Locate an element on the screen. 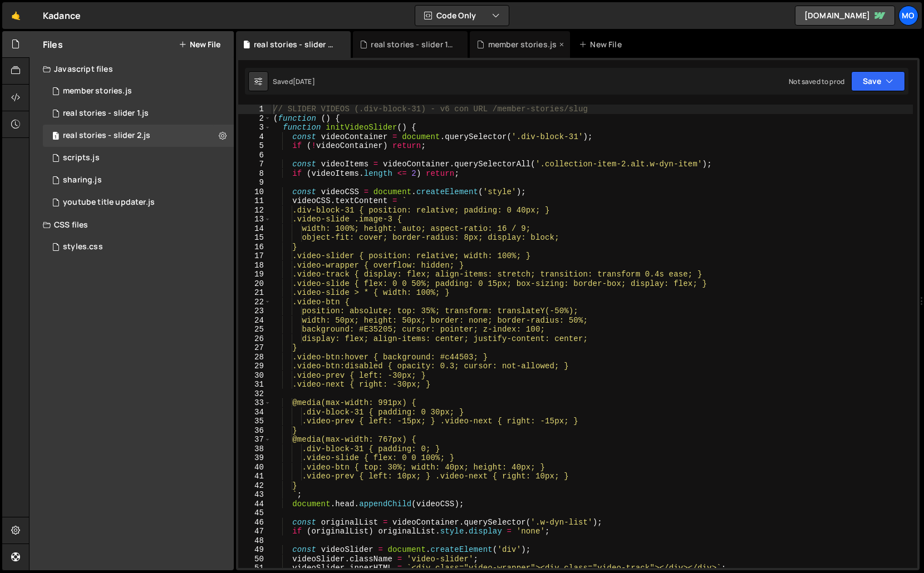  div: 22 is located at coordinates (255, 302).